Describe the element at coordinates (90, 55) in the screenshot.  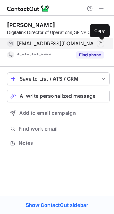
I see `button: Reveal Button` at that location.